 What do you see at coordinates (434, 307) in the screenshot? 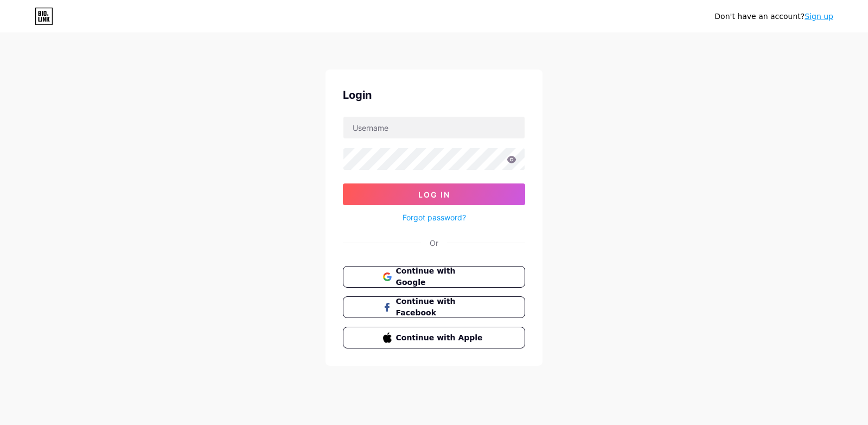
I see `a: Continue with Facebook` at bounding box center [434, 307].